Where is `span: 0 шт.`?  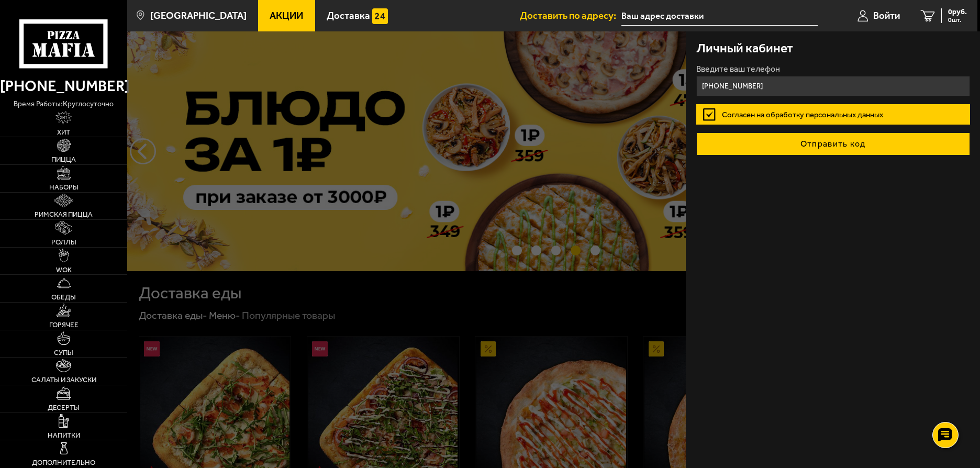 span: 0 шт. is located at coordinates (957, 20).